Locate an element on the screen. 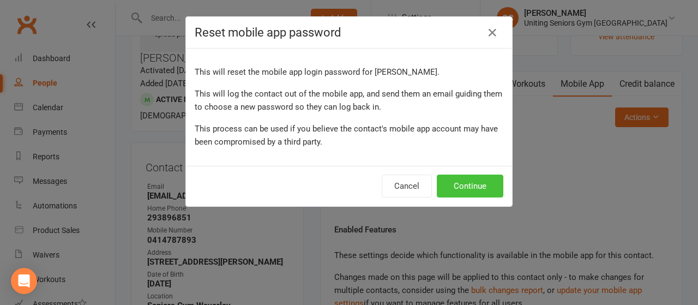 The width and height of the screenshot is (698, 305). button: Continue is located at coordinates (470, 186).